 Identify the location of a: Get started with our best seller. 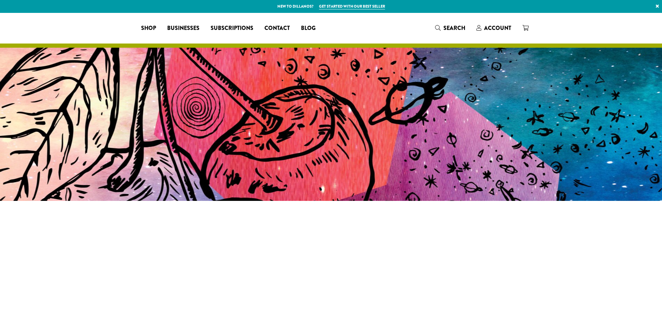
(352, 6).